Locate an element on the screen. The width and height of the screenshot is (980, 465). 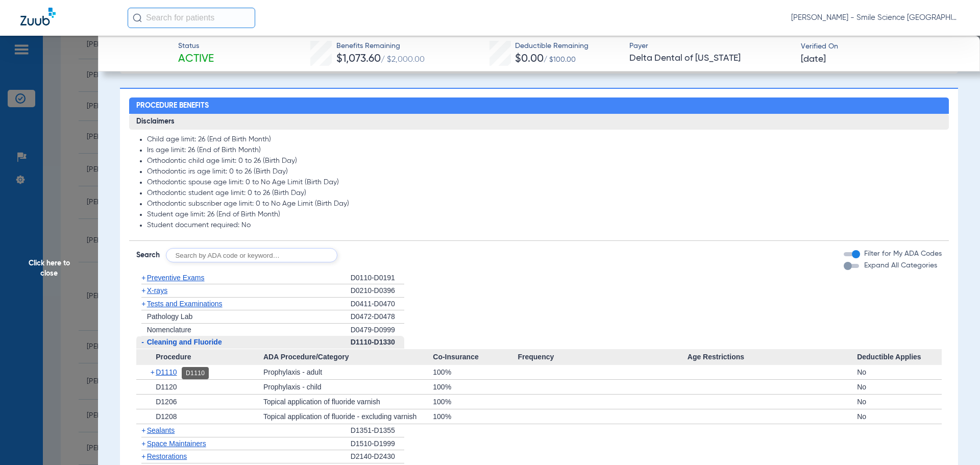
span: X-rays is located at coordinates (157, 290).